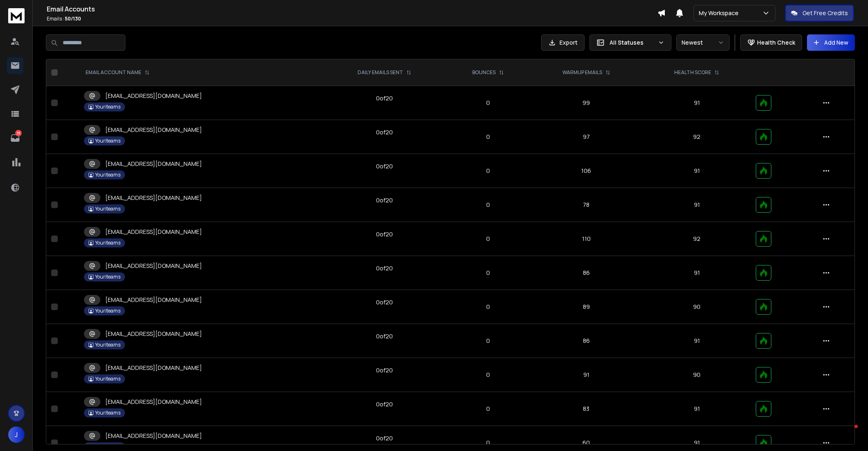 The image size is (868, 451). Describe the element at coordinates (19, 133) in the screenshot. I see `p: 33` at that location.